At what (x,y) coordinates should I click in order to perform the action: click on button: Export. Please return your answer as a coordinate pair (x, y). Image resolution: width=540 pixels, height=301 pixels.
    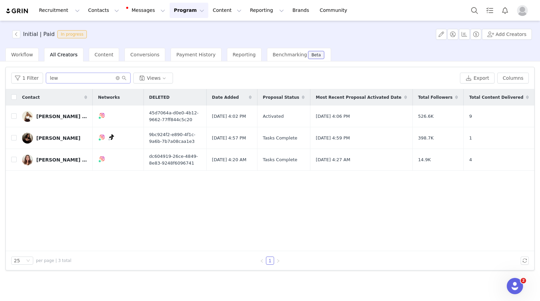
    Looking at the image, I should click on (477, 78).